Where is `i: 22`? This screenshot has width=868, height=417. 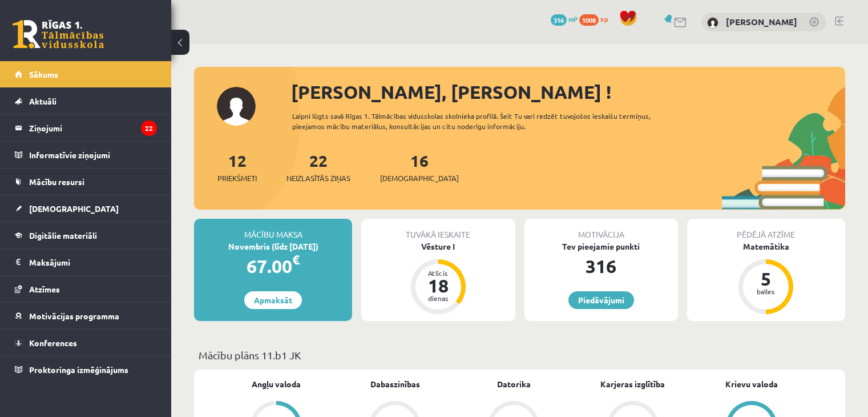 i: 22 is located at coordinates (149, 128).